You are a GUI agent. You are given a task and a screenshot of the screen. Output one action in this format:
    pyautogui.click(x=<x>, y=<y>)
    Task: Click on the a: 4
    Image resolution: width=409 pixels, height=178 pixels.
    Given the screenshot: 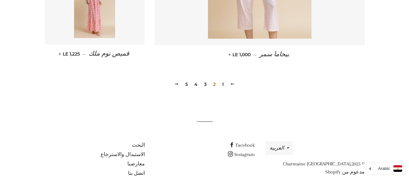 What is the action you would take?
    pyautogui.click(x=196, y=84)
    